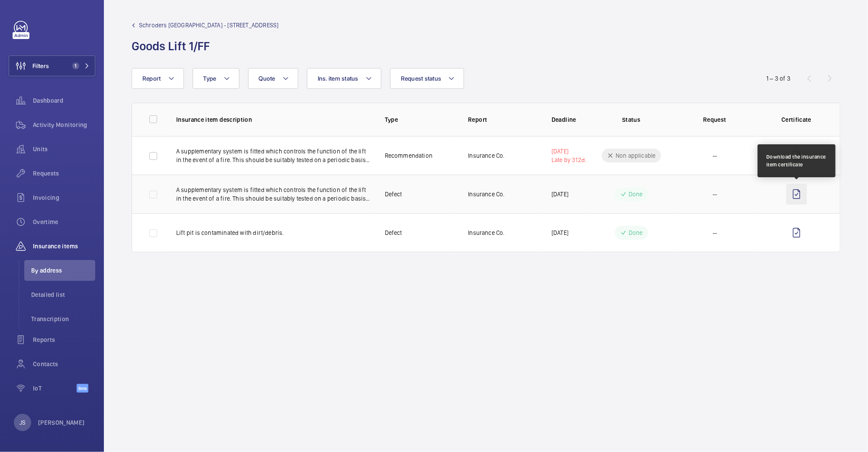 Image resolution: width=868 pixels, height=452 pixels. Describe the element at coordinates (796, 119) in the screenshot. I see `p: Certificate` at that location.